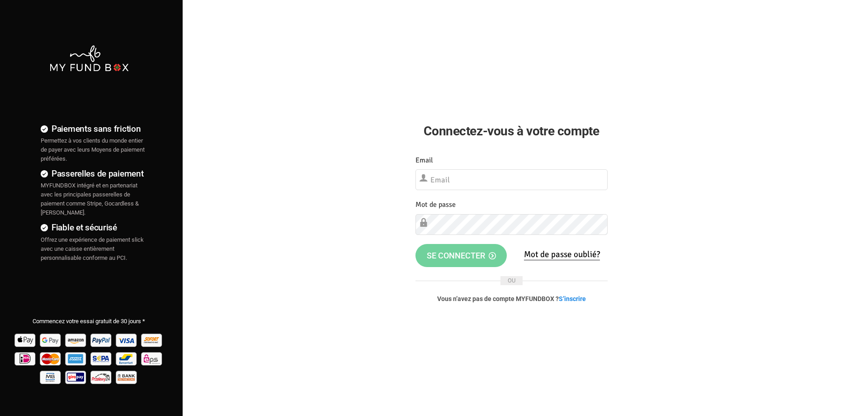 The image size is (868, 416). Describe the element at coordinates (94, 227) in the screenshot. I see `h4: Fiable et sécurisé` at that location.